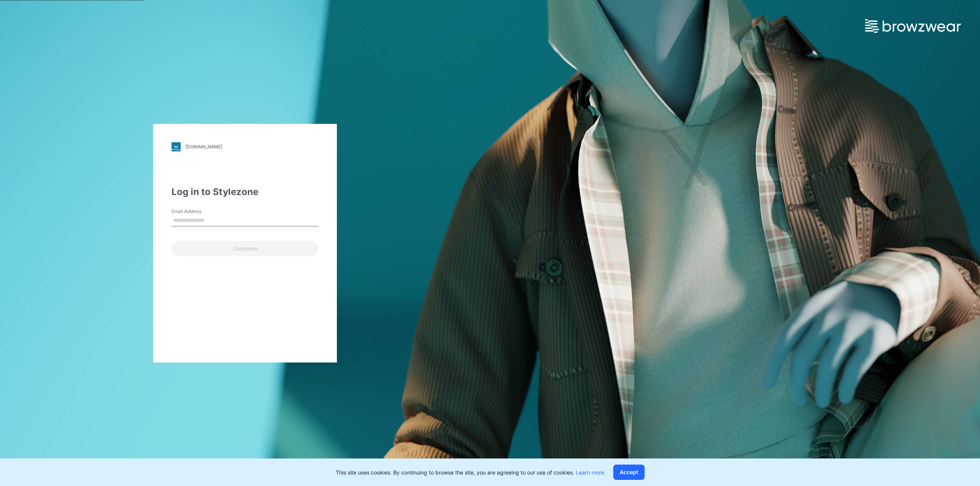 The image size is (980, 486). Describe the element at coordinates (176, 147) in the screenshot. I see `img: stylezone-logo.562084cfcfab977791bfbf7441f1a819.svg` at that location.